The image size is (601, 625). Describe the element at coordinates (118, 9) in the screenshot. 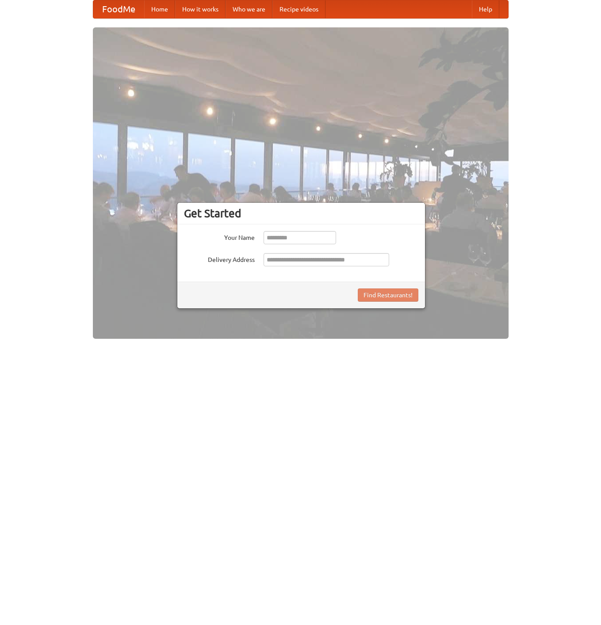

I see `a: FoodMe` at that location.